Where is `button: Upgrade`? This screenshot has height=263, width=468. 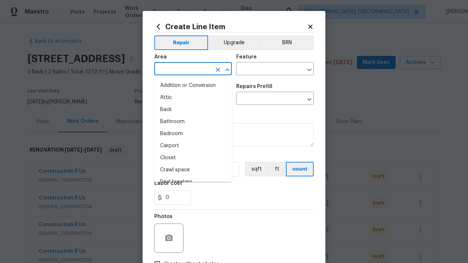
button: Upgrade is located at coordinates (234, 43).